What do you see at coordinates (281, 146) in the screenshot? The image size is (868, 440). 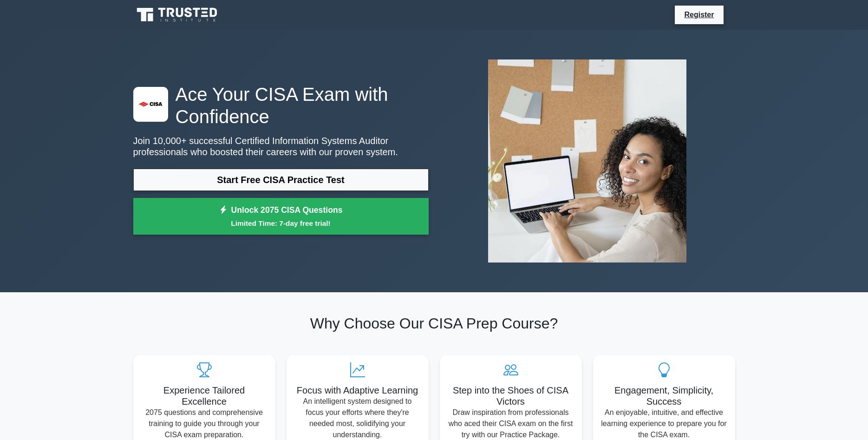 I see `p: Join 10,000+ successful Certified Information Systems Auditor professionals who boosted their car...` at bounding box center [281, 146].